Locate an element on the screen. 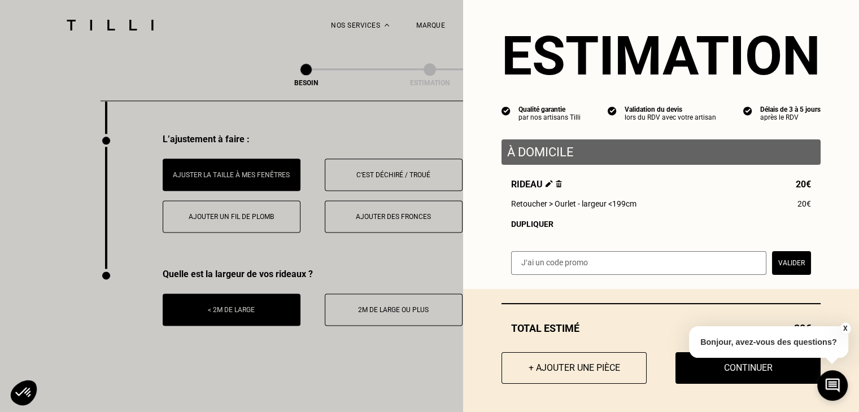  button: Continuer is located at coordinates (748, 368).